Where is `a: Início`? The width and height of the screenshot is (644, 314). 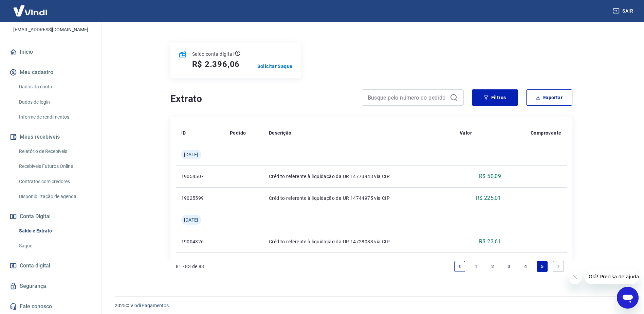
a: Início is located at coordinates (51, 52).